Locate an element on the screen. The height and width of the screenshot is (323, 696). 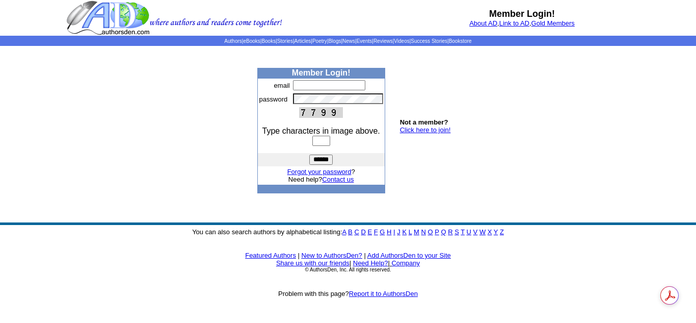
a: L is located at coordinates (410, 231).